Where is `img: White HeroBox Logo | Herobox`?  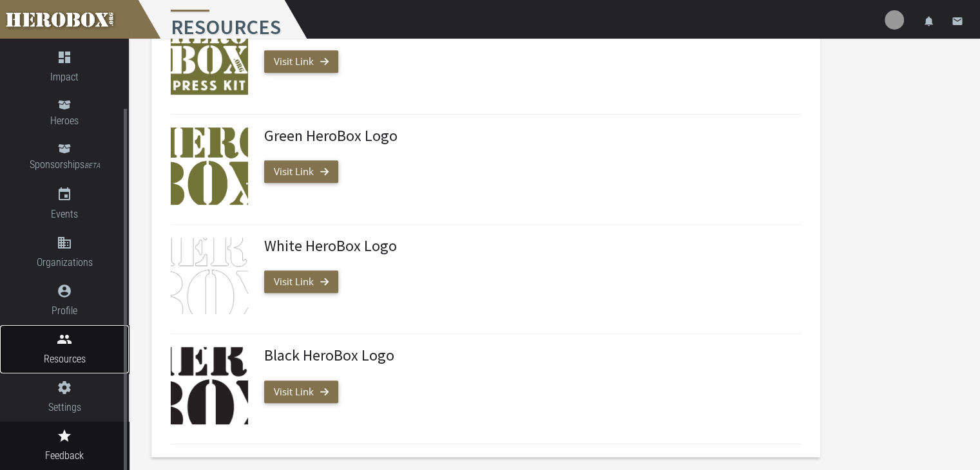 img: White HeroBox Logo | Herobox is located at coordinates (210, 277).